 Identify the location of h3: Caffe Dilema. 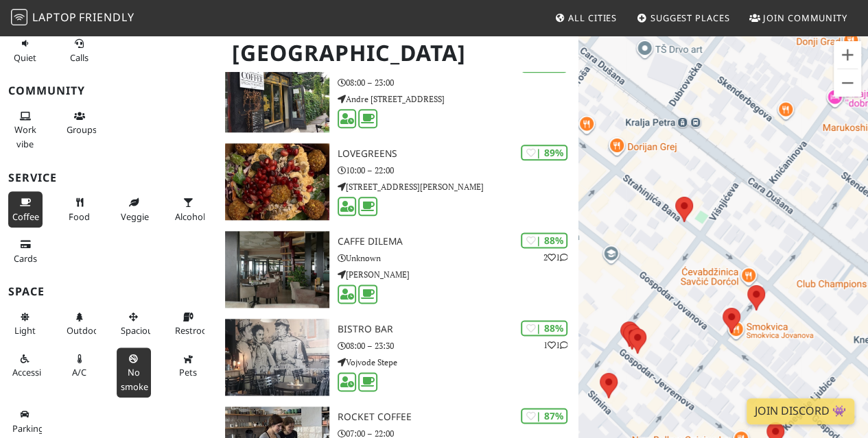
(458, 241).